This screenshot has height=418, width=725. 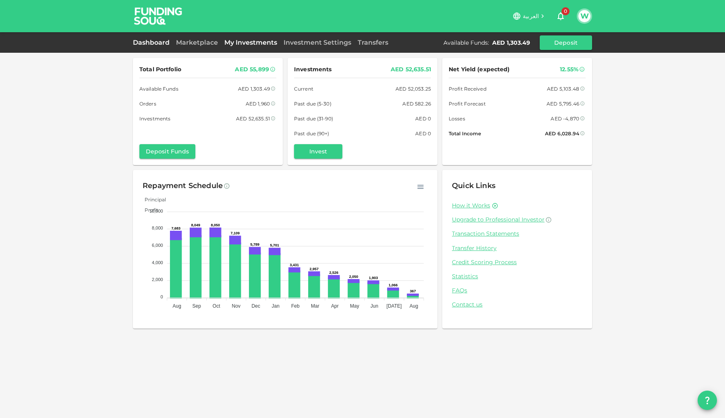 I want to click on span: Profit Forecast, so click(x=467, y=103).